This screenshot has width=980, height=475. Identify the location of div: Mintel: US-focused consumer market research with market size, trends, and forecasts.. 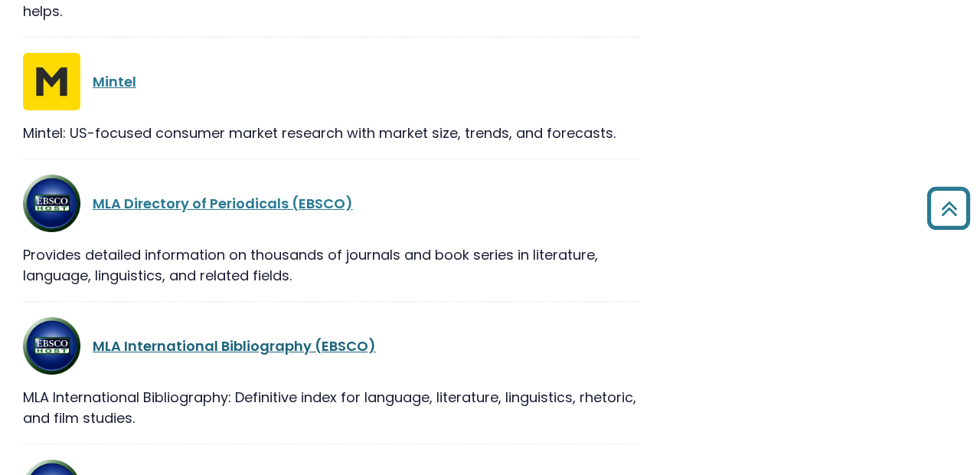
(331, 133).